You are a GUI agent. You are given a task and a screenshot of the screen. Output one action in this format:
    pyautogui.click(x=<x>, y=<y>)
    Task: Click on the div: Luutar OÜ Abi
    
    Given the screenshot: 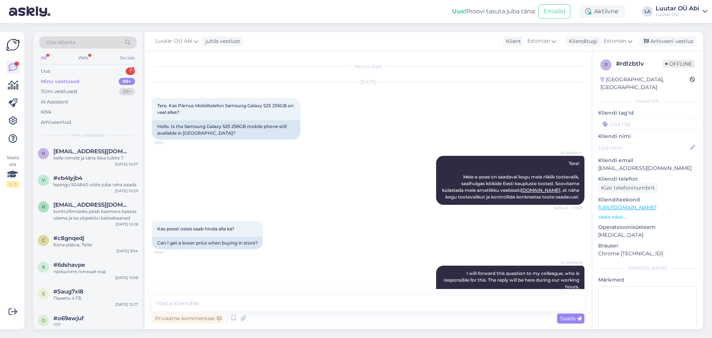 What is the action you would take?
    pyautogui.click(x=677, y=9)
    